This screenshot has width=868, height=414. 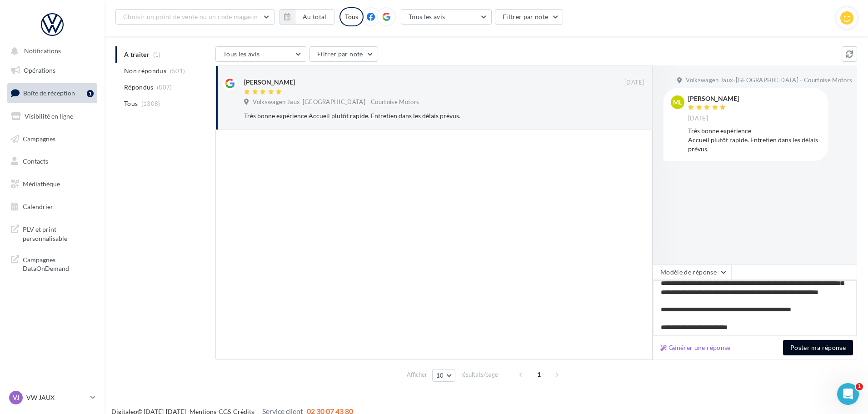 I want to click on a: Opérations, so click(x=52, y=70).